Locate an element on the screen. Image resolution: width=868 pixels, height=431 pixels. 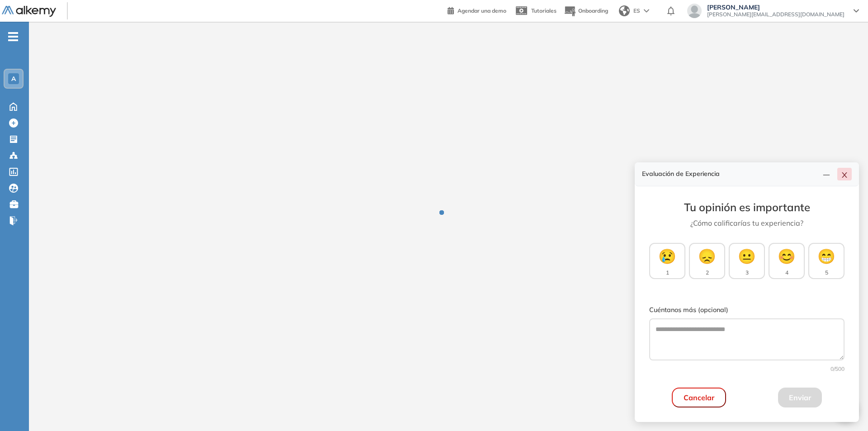
img: world is located at coordinates (625, 11).